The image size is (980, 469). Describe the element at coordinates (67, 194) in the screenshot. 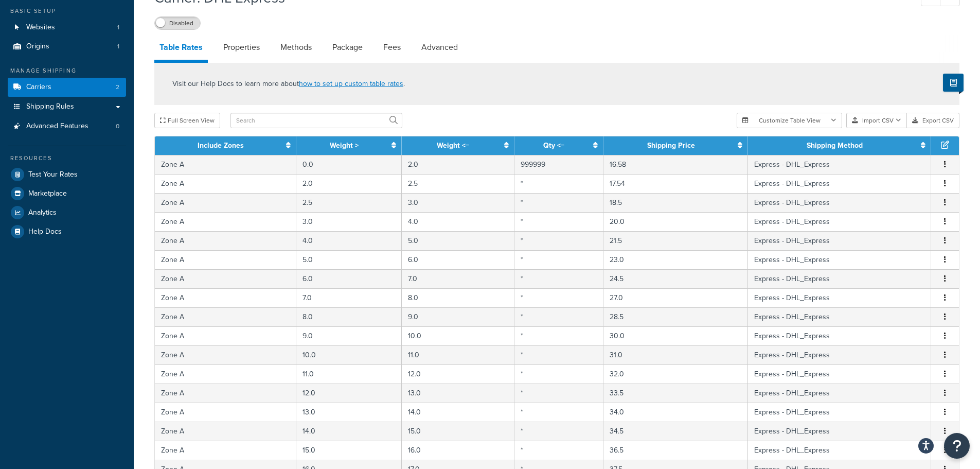

I see `li: Marketplace` at that location.